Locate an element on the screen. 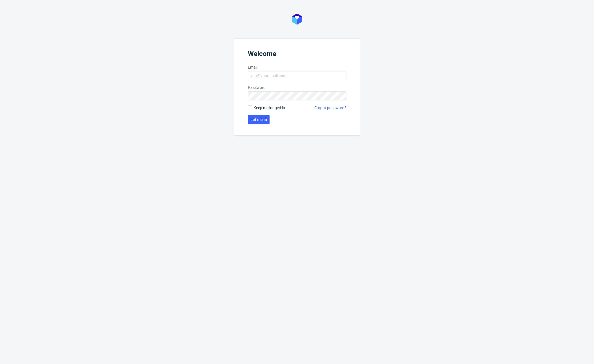 This screenshot has width=594, height=364. span: Let me in is located at coordinates (258, 120).